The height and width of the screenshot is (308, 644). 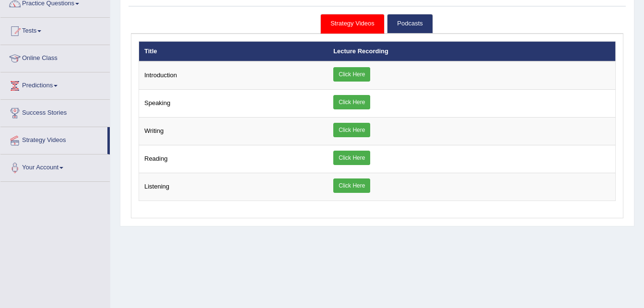 I want to click on th: Lecture Recording, so click(x=472, y=51).